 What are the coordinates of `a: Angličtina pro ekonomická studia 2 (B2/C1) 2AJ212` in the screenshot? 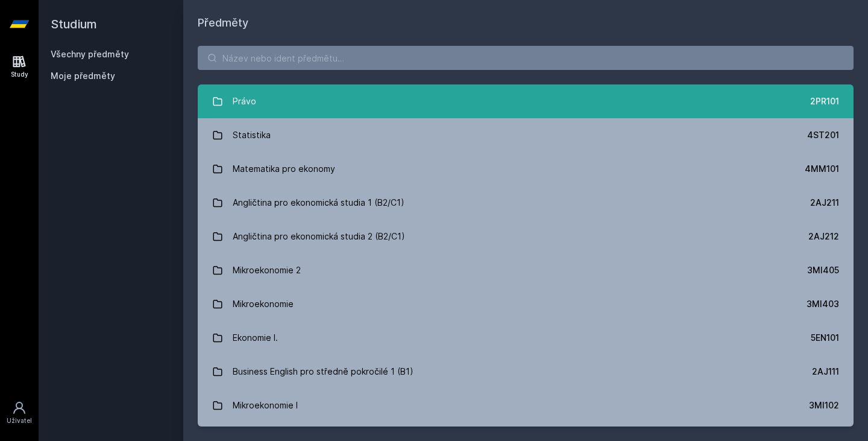 It's located at (525, 237).